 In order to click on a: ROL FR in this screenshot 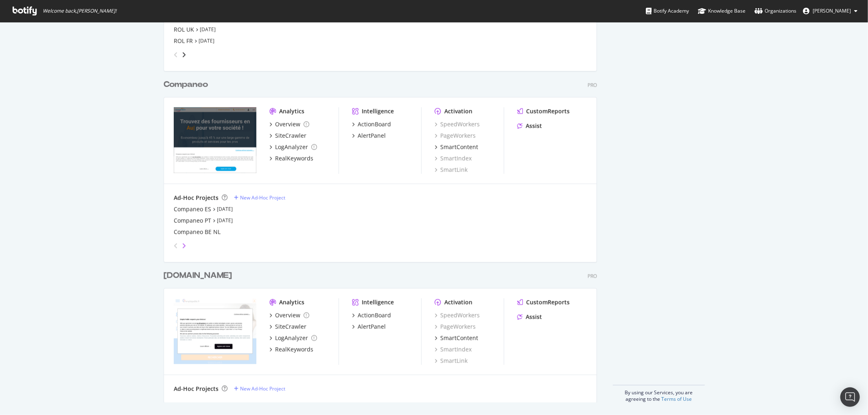, I will do `click(183, 41)`.